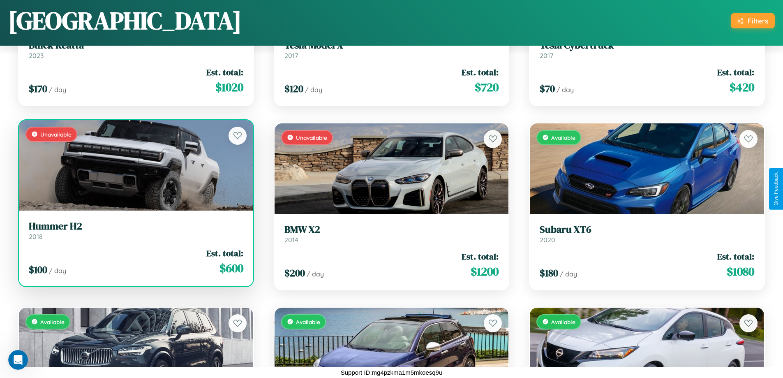  What do you see at coordinates (38, 269) in the screenshot?
I see `span: $ 100` at bounding box center [38, 269].